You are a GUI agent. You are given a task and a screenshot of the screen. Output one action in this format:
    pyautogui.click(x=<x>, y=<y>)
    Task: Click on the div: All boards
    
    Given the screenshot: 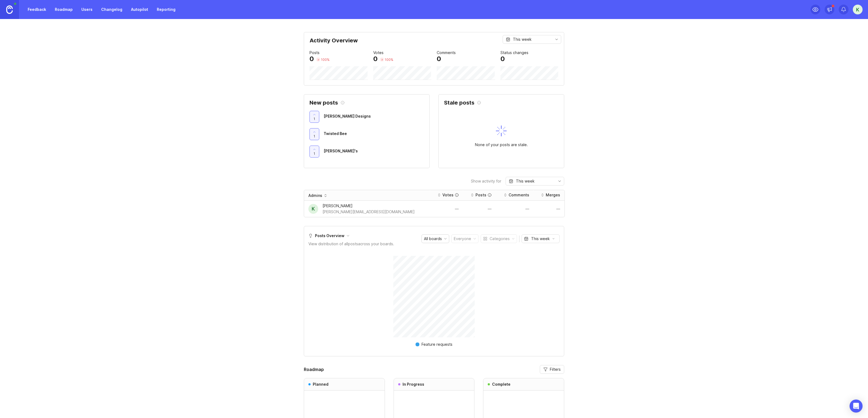 What is the action you would take?
    pyautogui.click(x=433, y=239)
    